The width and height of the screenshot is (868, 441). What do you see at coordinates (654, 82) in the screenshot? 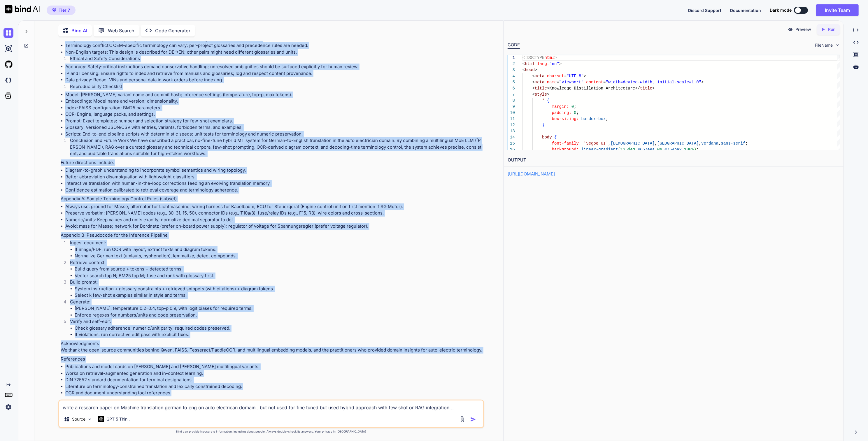
I see `span: "width=device-width, initial-scale=1.0"` at bounding box center [654, 82].